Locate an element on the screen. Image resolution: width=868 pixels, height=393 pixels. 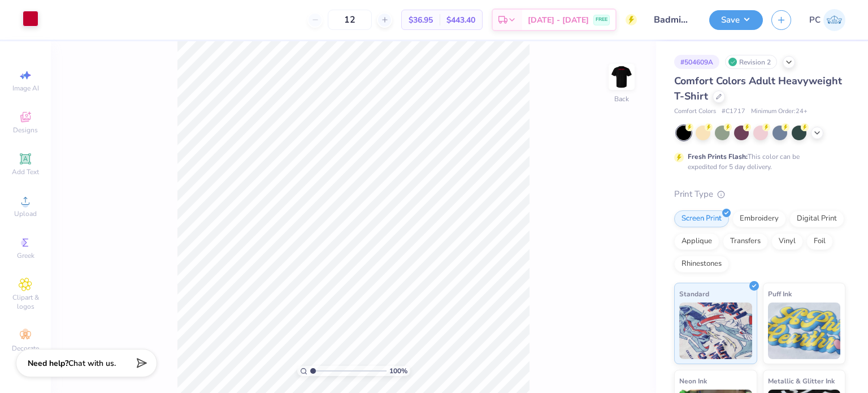
span: Clipart & logos is located at coordinates (26, 302).